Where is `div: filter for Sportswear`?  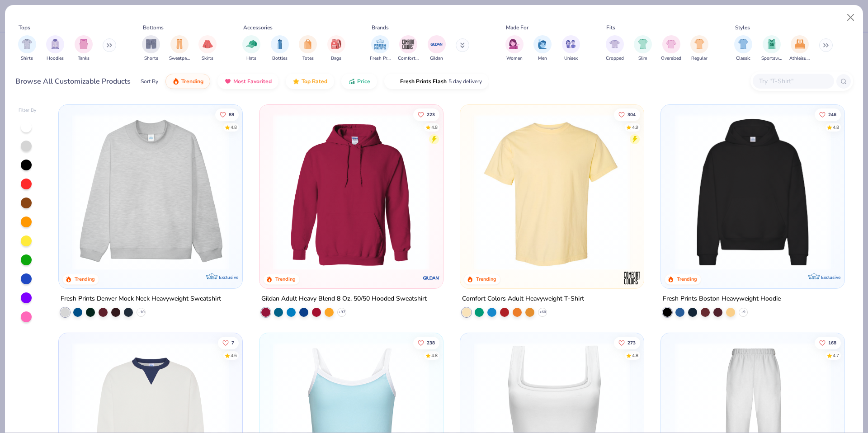 div: filter for Sportswear is located at coordinates (772, 48).